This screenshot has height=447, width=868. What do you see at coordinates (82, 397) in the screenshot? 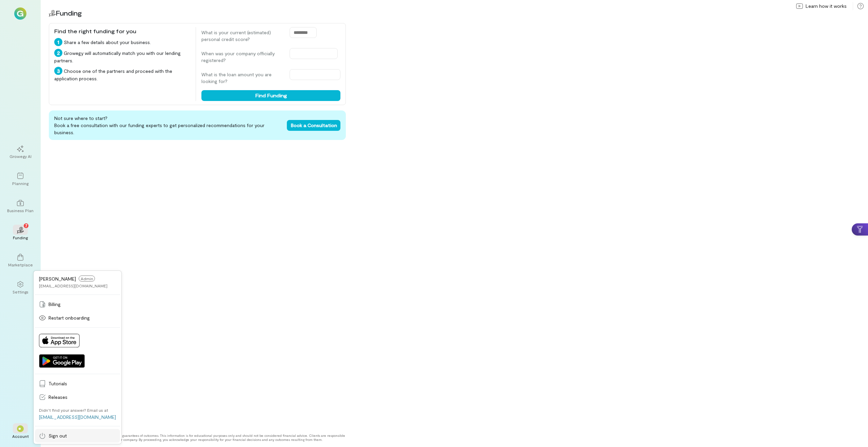
I see `span: Releases` at bounding box center [82, 397].